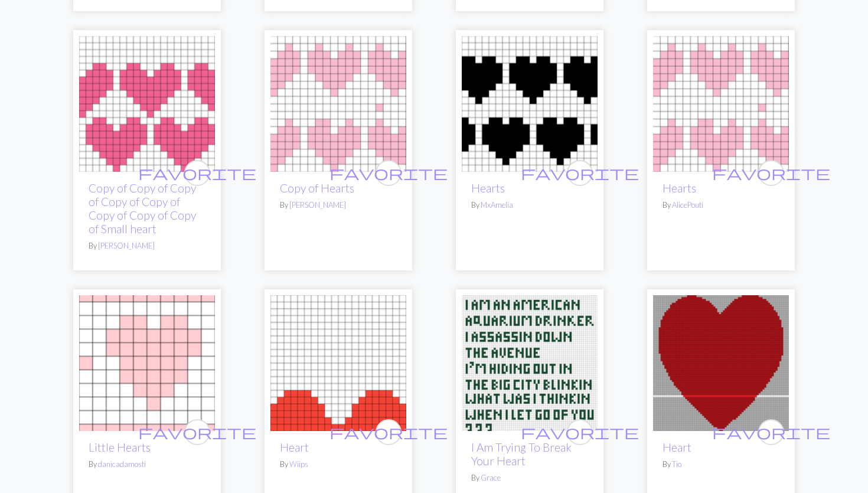 This screenshot has width=868, height=493. I want to click on a: MxAmelia, so click(496, 205).